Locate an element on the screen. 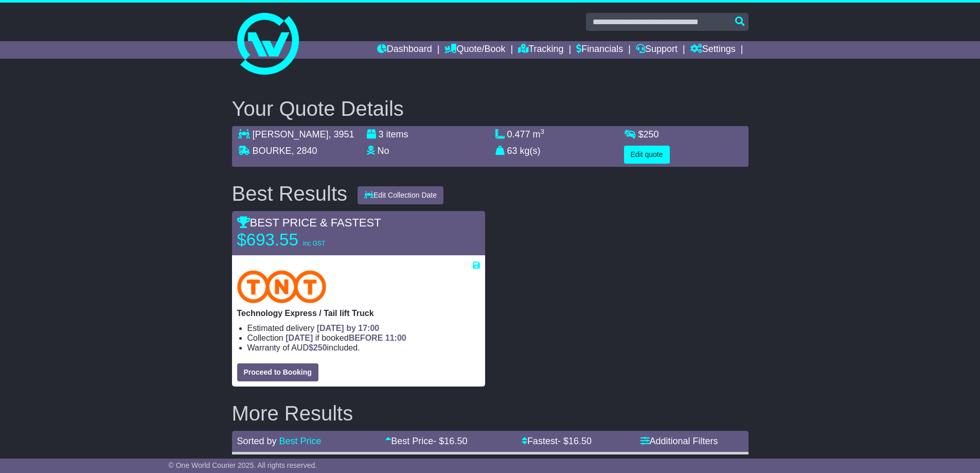 The height and width of the screenshot is (473, 980). span: 63 is located at coordinates (513, 151).